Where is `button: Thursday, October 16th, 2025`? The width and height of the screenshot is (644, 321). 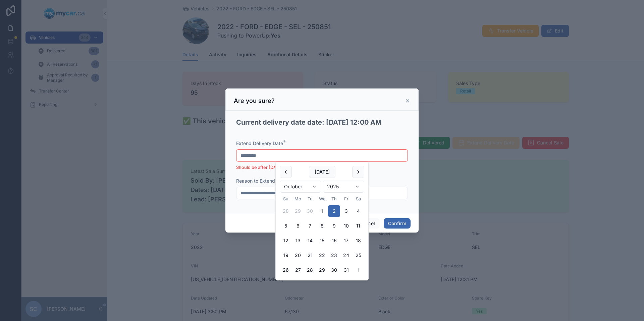 button: Thursday, October 16th, 2025 is located at coordinates (334, 241).